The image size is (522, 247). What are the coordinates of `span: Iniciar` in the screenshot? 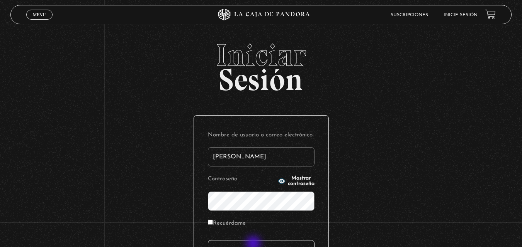 It's located at (261, 55).